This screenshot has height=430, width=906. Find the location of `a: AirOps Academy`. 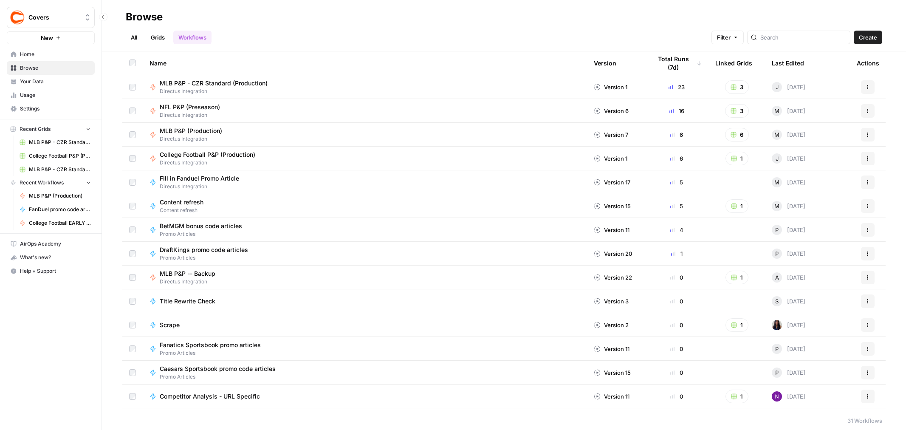

a: AirOps Academy is located at coordinates (51, 244).